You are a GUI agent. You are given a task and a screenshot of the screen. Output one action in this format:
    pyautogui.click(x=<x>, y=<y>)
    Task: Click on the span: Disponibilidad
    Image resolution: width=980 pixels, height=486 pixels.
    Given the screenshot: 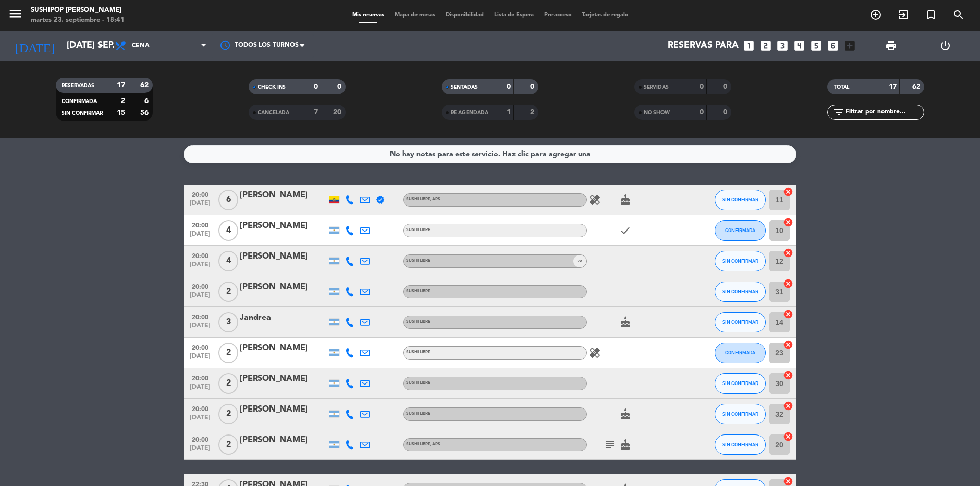 What is the action you would take?
    pyautogui.click(x=465, y=15)
    